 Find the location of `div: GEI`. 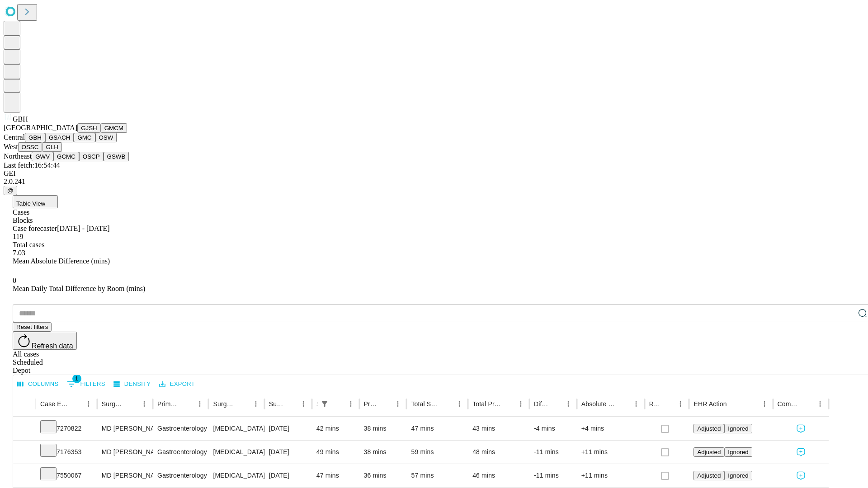

div: GEI is located at coordinates (434, 174).